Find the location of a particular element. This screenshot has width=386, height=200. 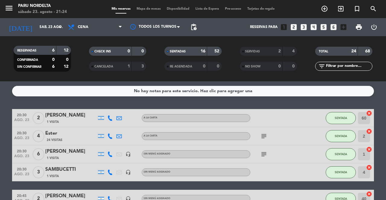

span: RE AGENDADA is located at coordinates (181, 67).